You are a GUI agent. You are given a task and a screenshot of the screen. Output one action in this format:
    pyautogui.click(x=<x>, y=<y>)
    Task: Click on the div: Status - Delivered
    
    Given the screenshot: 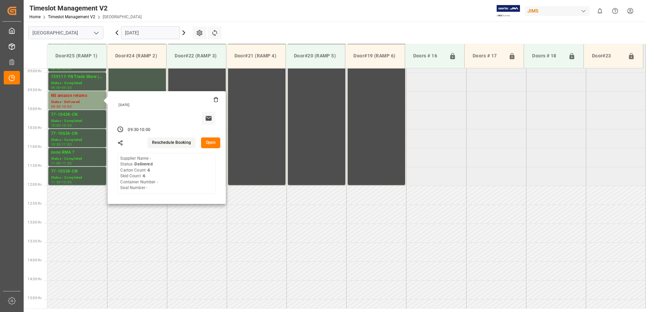 What is the action you would take?
    pyautogui.click(x=77, y=102)
    